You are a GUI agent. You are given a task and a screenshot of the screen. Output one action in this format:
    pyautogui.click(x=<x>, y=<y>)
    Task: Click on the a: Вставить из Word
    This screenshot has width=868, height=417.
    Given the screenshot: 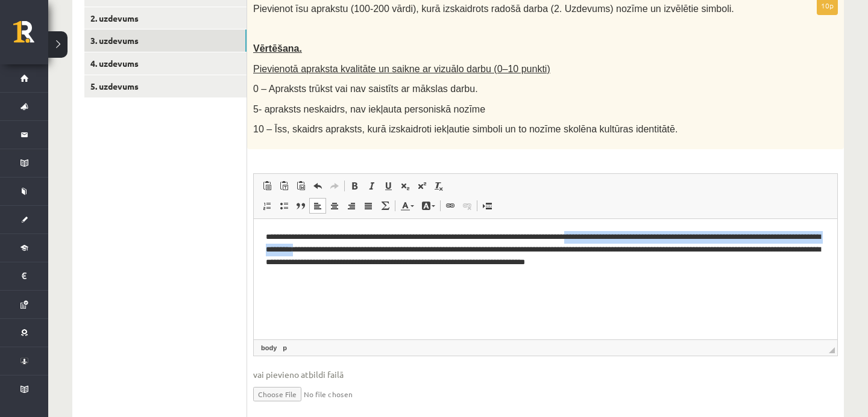 What is the action you would take?
    pyautogui.click(x=301, y=186)
    